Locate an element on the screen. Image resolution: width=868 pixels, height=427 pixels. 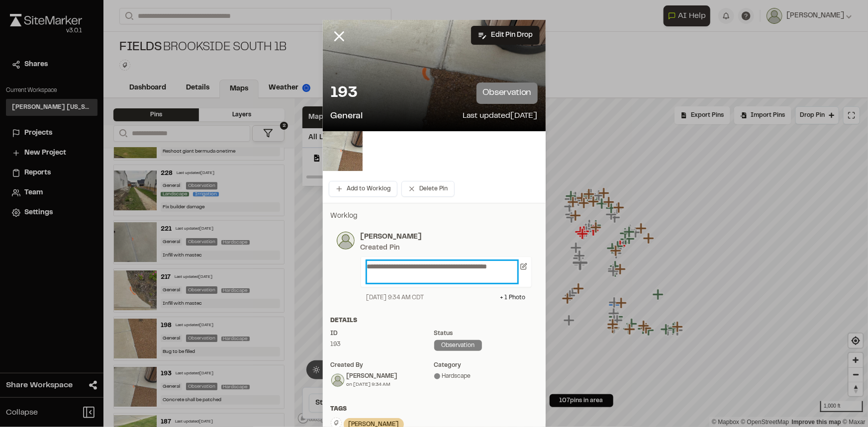
div: observation is located at coordinates (458, 346).